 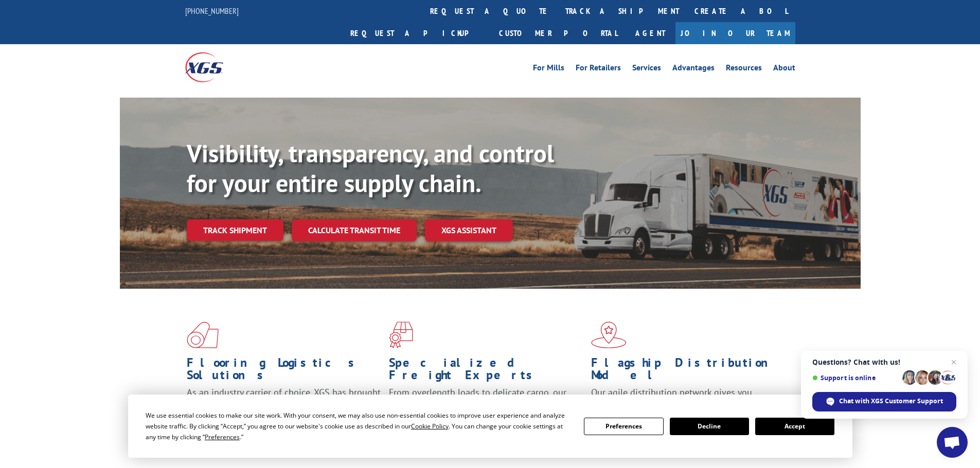 What do you see at coordinates (203, 335) in the screenshot?
I see `img: xgs-icon-total-supply-chain-intelligence-red` at bounding box center [203, 335].